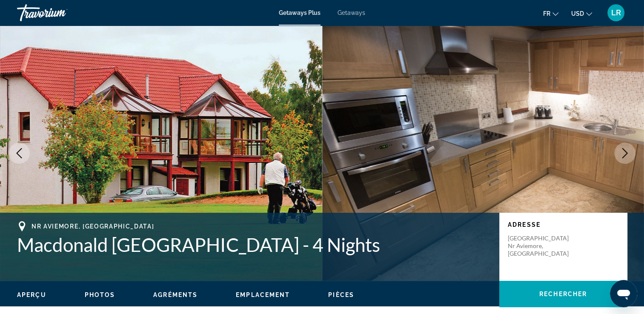  What do you see at coordinates (578, 14) in the screenshot?
I see `span: USD` at bounding box center [578, 14].